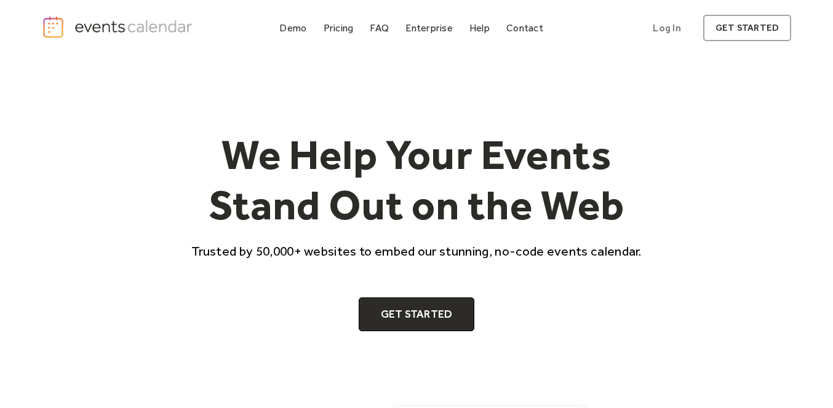 The image size is (833, 408). Describe the element at coordinates (416, 251) in the screenshot. I see `p: Trusted by 50,000+ websites to embed our stunning, no-code events calendar.` at that location.